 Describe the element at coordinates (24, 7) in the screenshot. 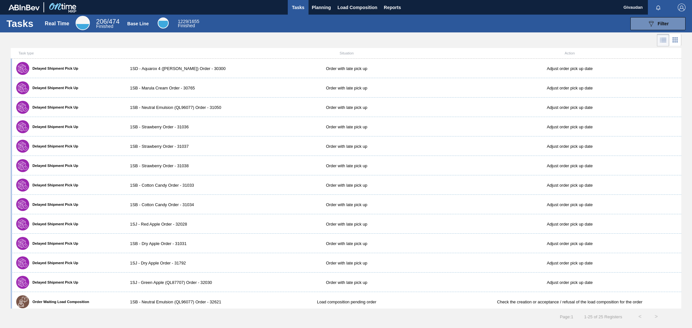

I see `img: TNhmsLtSVTkK8tSr43FrP2fwEKptu5GPRR3wAAAABJRU5ErkJggg==` at that location.